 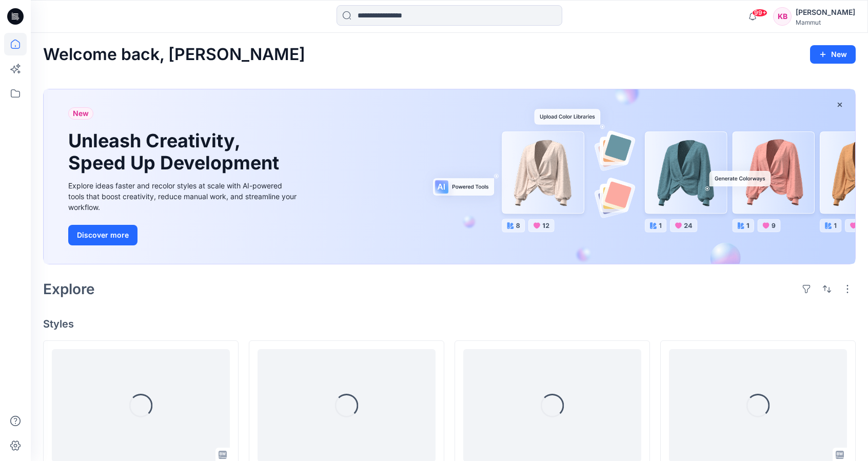 What do you see at coordinates (833, 54) in the screenshot?
I see `button: New` at bounding box center [833, 54].